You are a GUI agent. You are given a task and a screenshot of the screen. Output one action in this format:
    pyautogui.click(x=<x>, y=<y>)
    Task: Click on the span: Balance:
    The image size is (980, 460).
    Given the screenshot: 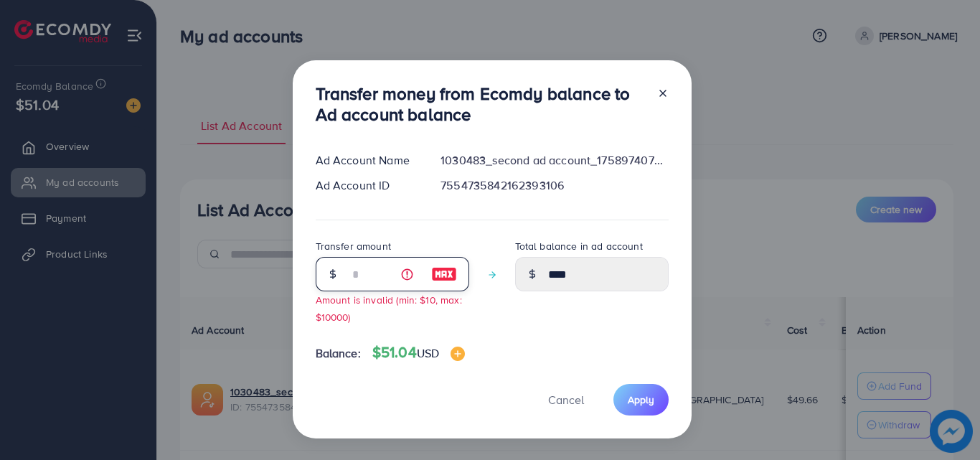 What is the action you would take?
    pyautogui.click(x=338, y=353)
    